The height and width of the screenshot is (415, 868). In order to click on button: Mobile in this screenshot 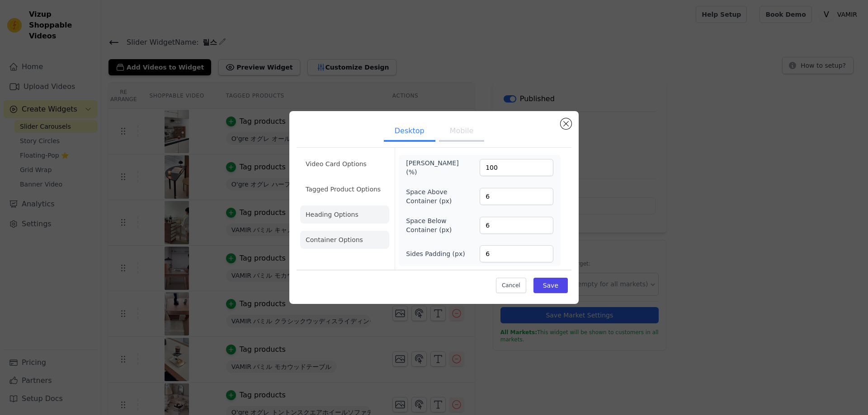, I will do `click(461, 132)`.